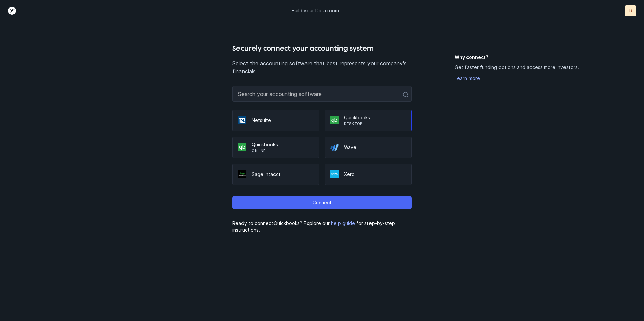 The width and height of the screenshot is (644, 321). What do you see at coordinates (322, 203) in the screenshot?
I see `p: Connect` at bounding box center [322, 203].